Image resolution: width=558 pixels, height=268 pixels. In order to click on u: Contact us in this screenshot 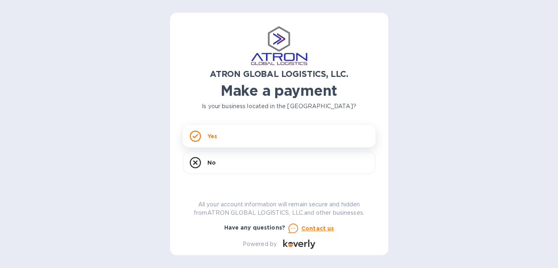, I will do `click(317, 228)`.